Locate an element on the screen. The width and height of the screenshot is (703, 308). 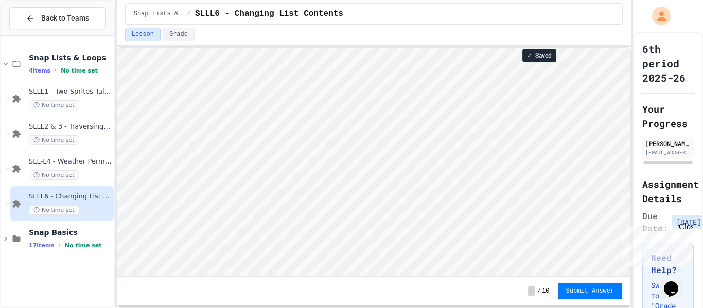
button: Submit Answer is located at coordinates (590, 291).